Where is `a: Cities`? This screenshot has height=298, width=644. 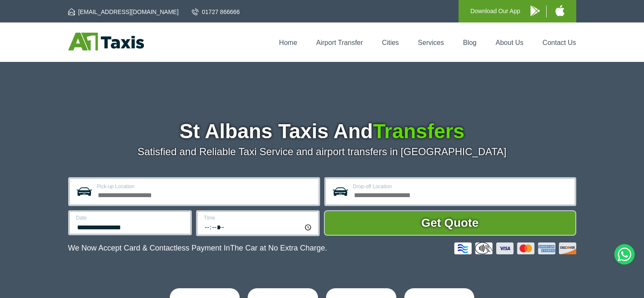
a: Cities is located at coordinates (391, 43).